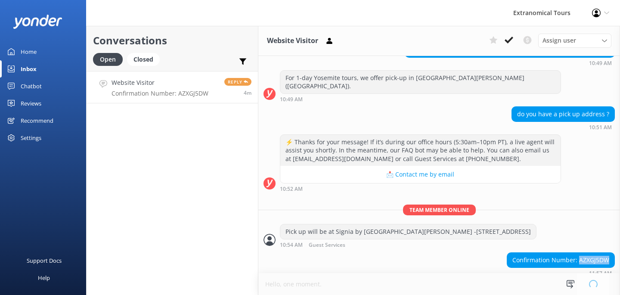  What do you see at coordinates (44, 278) in the screenshot?
I see `div: Help` at bounding box center [44, 278].